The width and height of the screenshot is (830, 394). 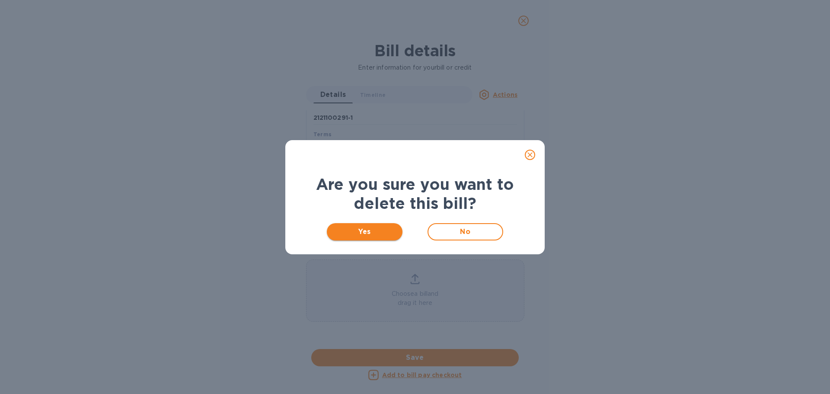 I want to click on button: No, so click(x=465, y=232).